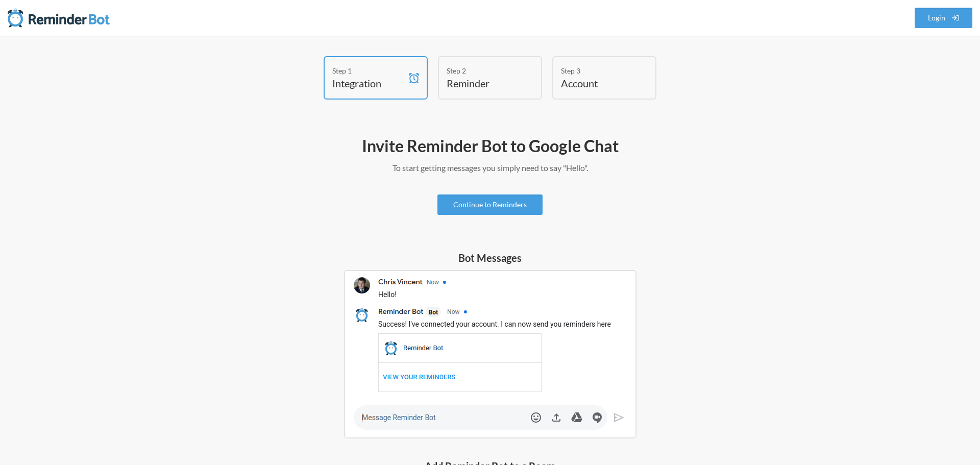  Describe the element at coordinates (596, 83) in the screenshot. I see `h4: Account` at that location.